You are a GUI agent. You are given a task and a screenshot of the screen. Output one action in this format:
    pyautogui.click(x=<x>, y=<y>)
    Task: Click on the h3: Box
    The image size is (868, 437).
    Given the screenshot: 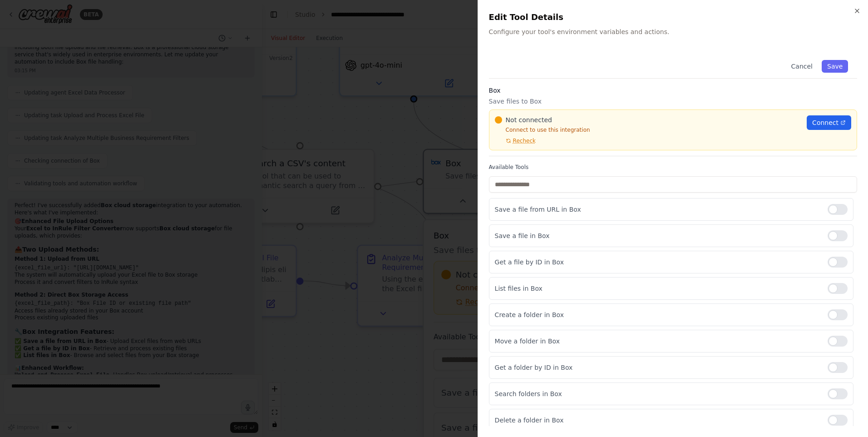 What is the action you would take?
    pyautogui.click(x=673, y=90)
    